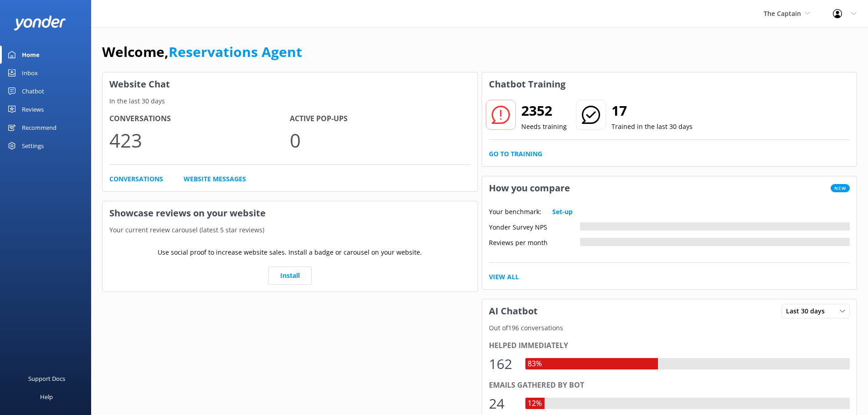 The width and height of the screenshot is (868, 415). I want to click on p: 423, so click(200, 140).